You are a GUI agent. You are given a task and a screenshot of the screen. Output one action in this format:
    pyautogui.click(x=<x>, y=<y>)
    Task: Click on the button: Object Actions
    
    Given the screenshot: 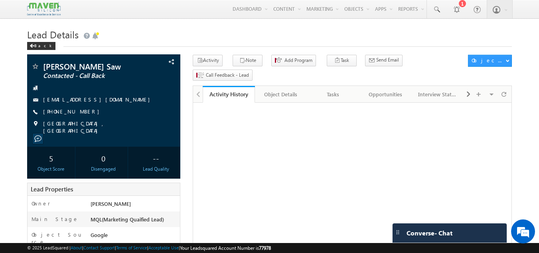 What is the action you would take?
    pyautogui.click(x=490, y=61)
    